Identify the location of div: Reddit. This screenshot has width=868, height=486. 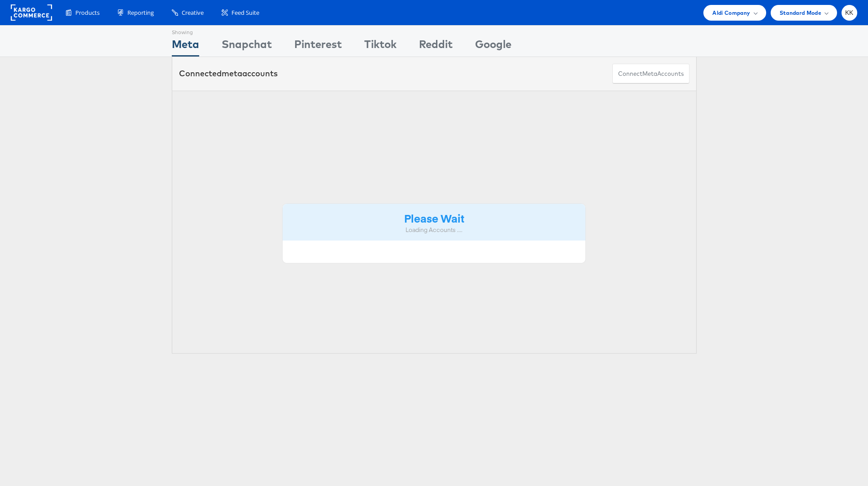
(436, 46).